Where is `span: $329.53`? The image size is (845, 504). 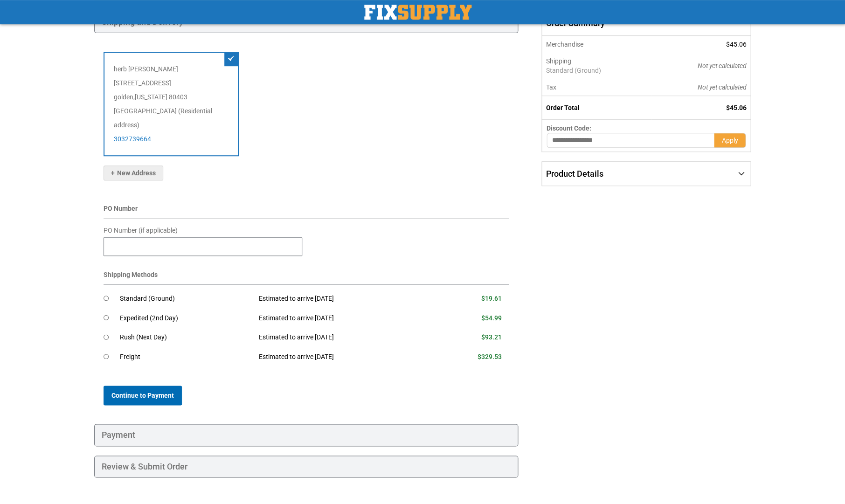 span: $329.53 is located at coordinates (489, 357).